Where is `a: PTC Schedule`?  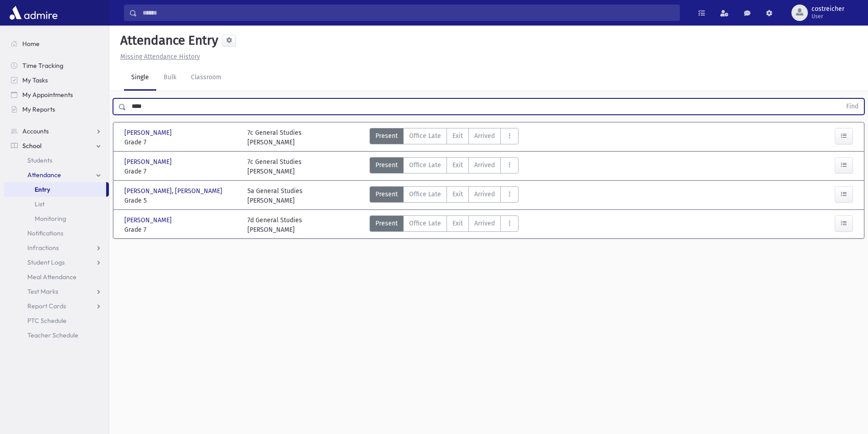 a: PTC Schedule is located at coordinates (56, 321).